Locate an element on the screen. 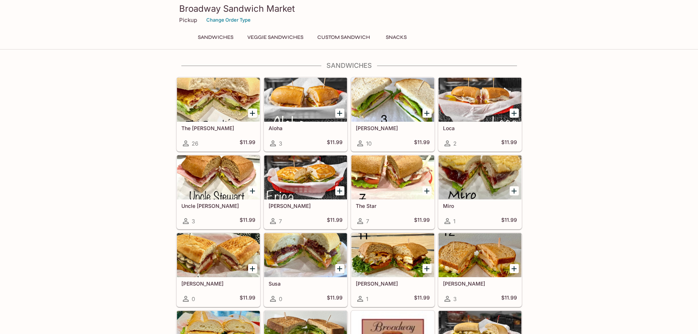 Image resolution: width=698 pixels, height=334 pixels. button: Add Susa is located at coordinates (340, 268).